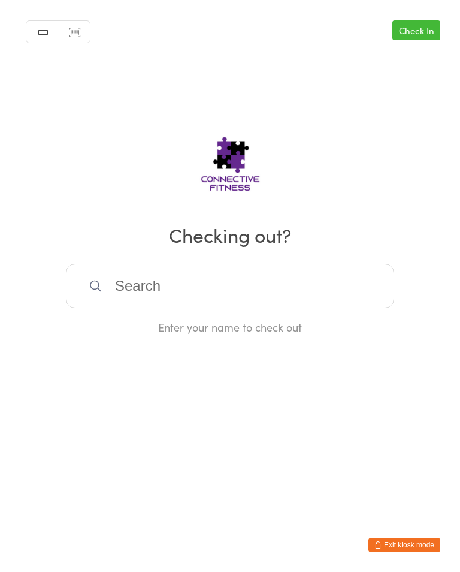  I want to click on button: Exit kiosk mode, so click(405, 545).